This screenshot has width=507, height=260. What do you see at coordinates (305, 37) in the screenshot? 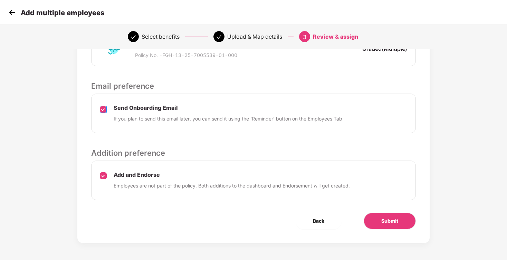
I see `span: 3` at bounding box center [305, 37].